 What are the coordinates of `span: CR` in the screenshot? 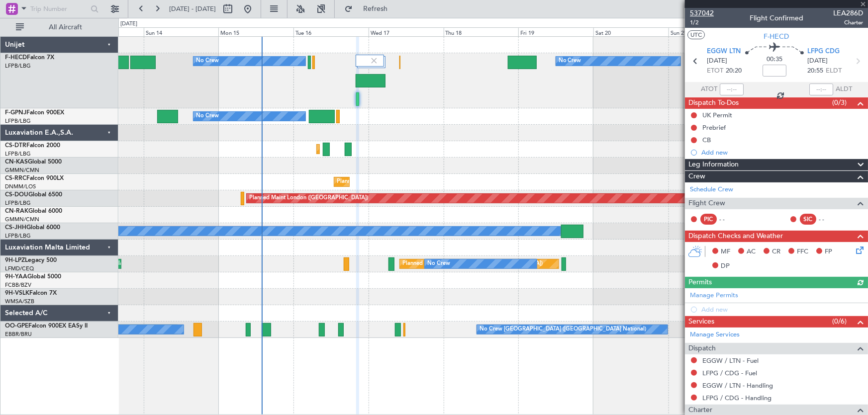 It's located at (776, 252).